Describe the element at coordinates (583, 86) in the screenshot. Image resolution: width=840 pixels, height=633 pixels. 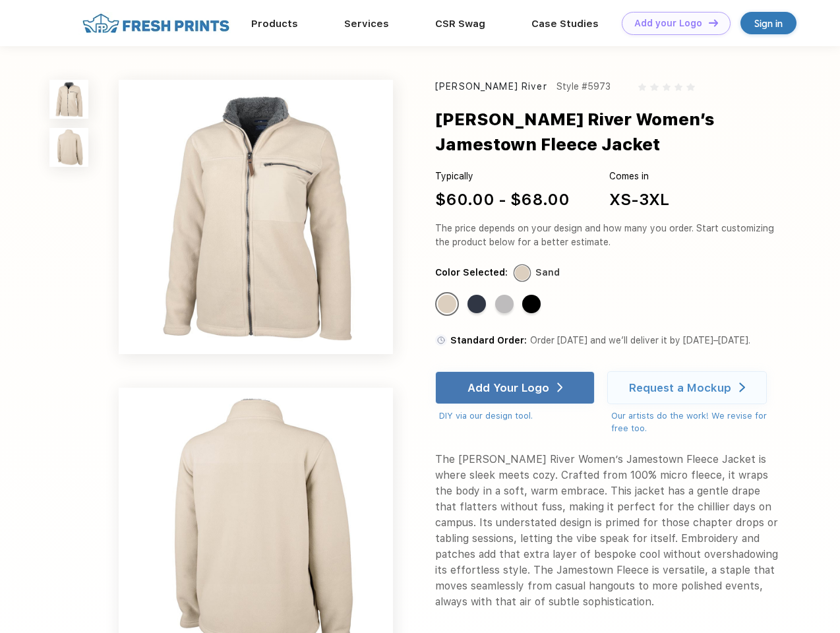
I see `div: Style #5973` at that location.